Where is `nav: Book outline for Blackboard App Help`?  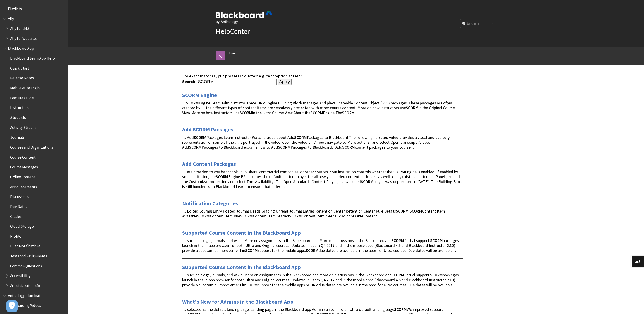 nav: Book outline for Blackboard App Help is located at coordinates (34, 167).